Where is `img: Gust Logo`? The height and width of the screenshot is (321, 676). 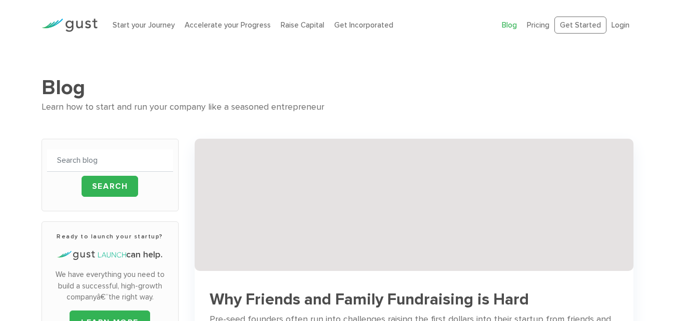
img: Gust Logo is located at coordinates (70, 25).